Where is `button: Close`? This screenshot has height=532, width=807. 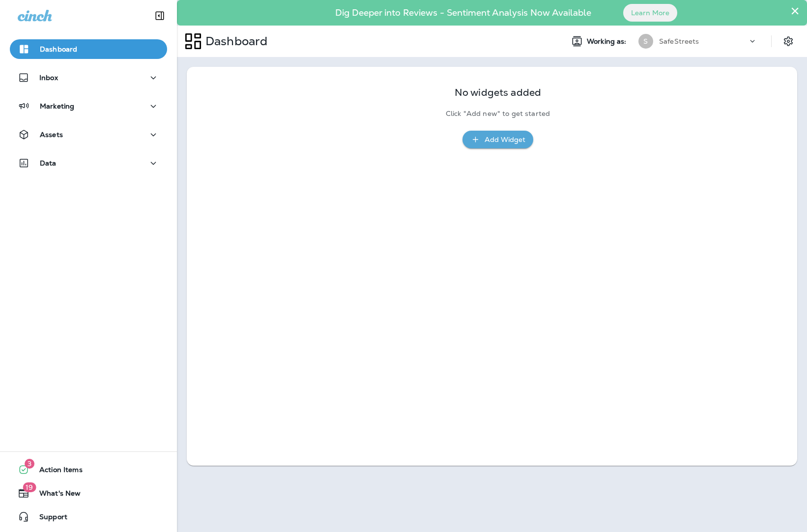
button: Close is located at coordinates (795, 11).